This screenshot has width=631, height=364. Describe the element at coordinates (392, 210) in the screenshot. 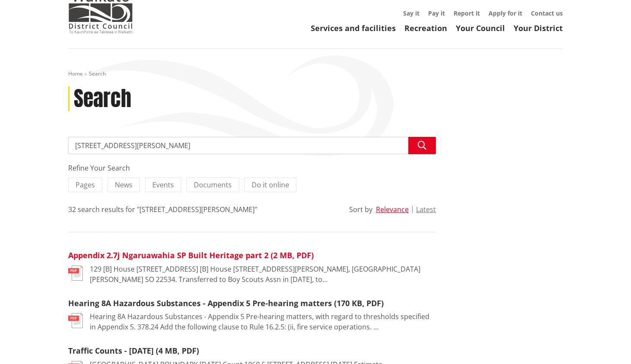

I see `button: Relevance` at that location.